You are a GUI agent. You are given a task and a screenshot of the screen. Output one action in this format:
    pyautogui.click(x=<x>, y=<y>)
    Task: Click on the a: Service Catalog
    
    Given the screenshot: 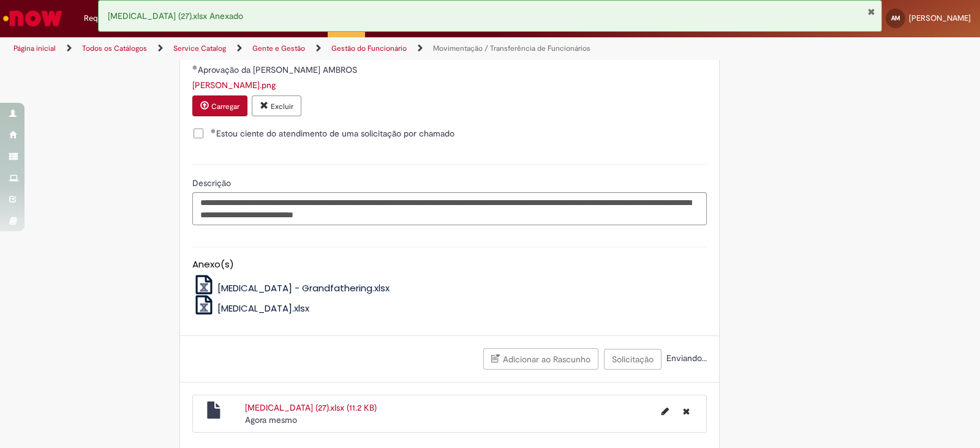 What is the action you would take?
    pyautogui.click(x=200, y=48)
    